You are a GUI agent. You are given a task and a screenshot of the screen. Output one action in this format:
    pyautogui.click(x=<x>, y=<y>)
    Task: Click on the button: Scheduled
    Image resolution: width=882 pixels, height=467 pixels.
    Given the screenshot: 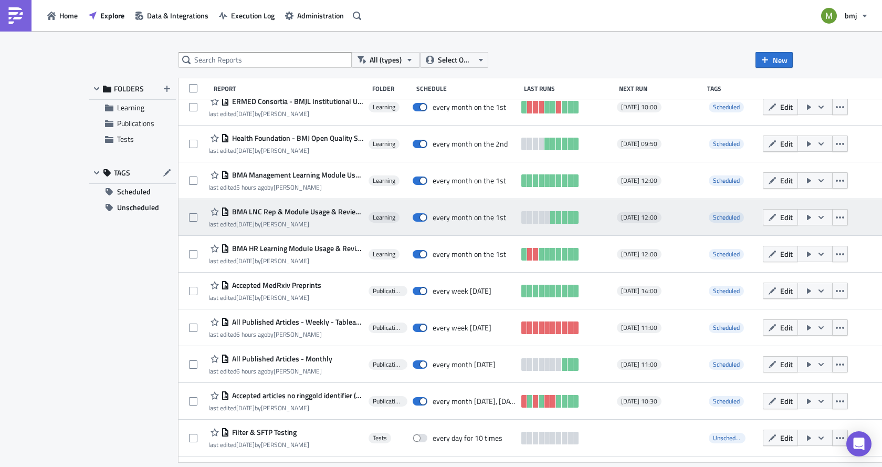 What is the action you would take?
    pyautogui.click(x=132, y=192)
    